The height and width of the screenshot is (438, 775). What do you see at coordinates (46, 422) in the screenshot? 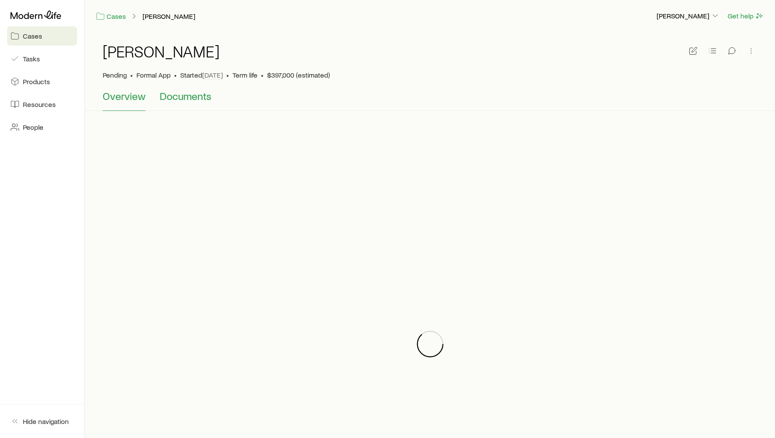
I see `span: Hide navigation` at bounding box center [46, 422].